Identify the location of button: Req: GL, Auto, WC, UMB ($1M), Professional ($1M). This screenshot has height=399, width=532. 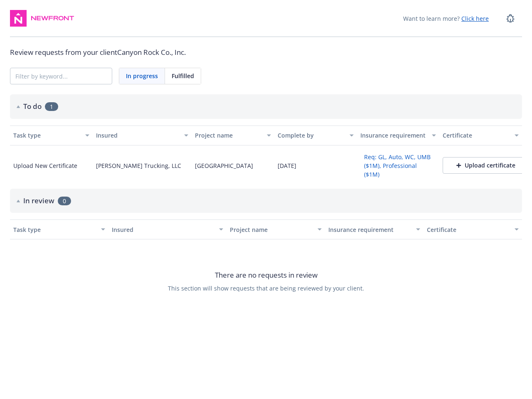
(398, 166).